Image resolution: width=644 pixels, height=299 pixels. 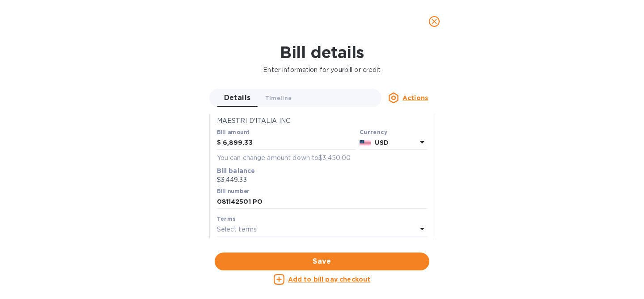 What do you see at coordinates (415, 98) in the screenshot?
I see `u: Actions` at bounding box center [415, 98].